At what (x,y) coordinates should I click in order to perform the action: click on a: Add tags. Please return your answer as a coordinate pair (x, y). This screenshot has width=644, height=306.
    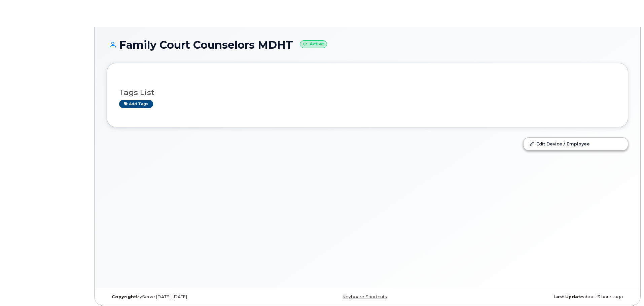
    Looking at the image, I should click on (136, 104).